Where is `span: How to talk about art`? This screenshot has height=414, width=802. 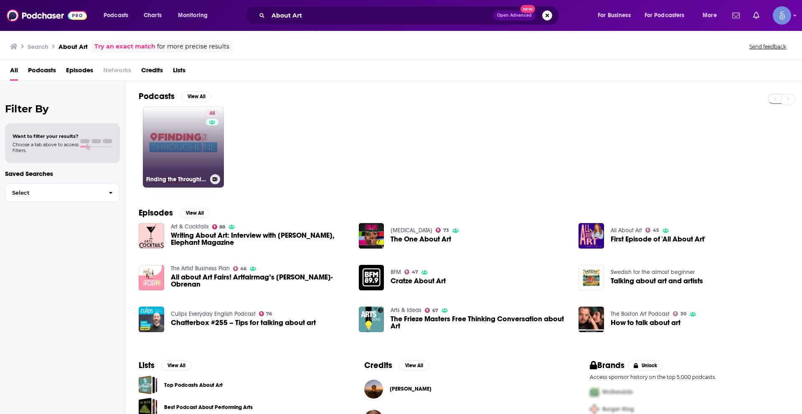 span: How to talk about art is located at coordinates (645, 322).